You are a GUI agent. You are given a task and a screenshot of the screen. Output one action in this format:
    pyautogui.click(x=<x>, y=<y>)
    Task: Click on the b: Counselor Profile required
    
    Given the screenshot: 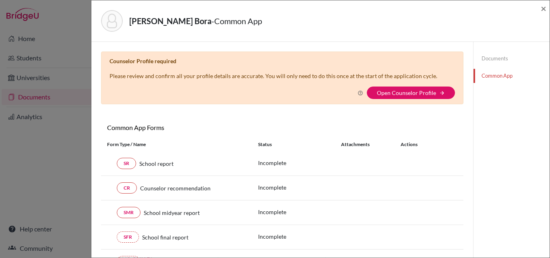 What is the action you would take?
    pyautogui.click(x=143, y=61)
    